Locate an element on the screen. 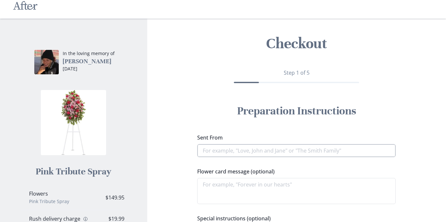  img: Photo of Javon is located at coordinates (46, 62).